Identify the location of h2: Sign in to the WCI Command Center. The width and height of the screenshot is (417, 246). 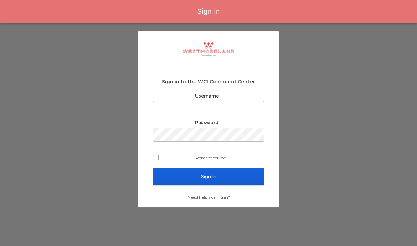
(209, 81).